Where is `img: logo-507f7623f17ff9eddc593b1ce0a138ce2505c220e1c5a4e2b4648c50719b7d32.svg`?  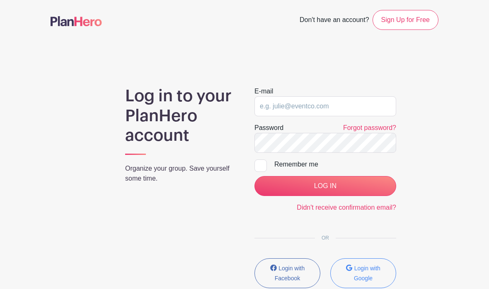
img: logo-507f7623f17ff9eddc593b1ce0a138ce2505c220e1c5a4e2b4648c50719b7d32.svg is located at coordinates (76, 21).